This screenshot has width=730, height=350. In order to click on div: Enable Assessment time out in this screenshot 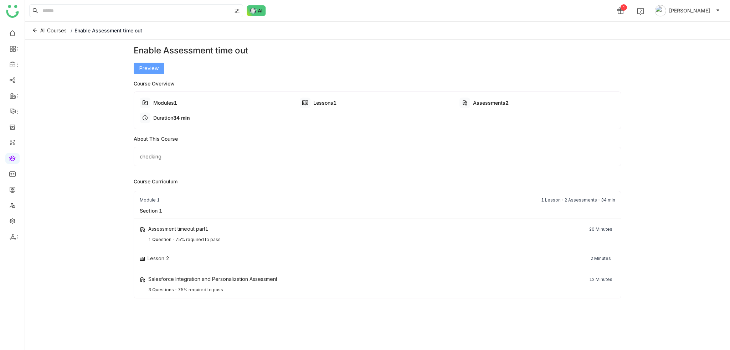, I will do `click(377, 51)`.